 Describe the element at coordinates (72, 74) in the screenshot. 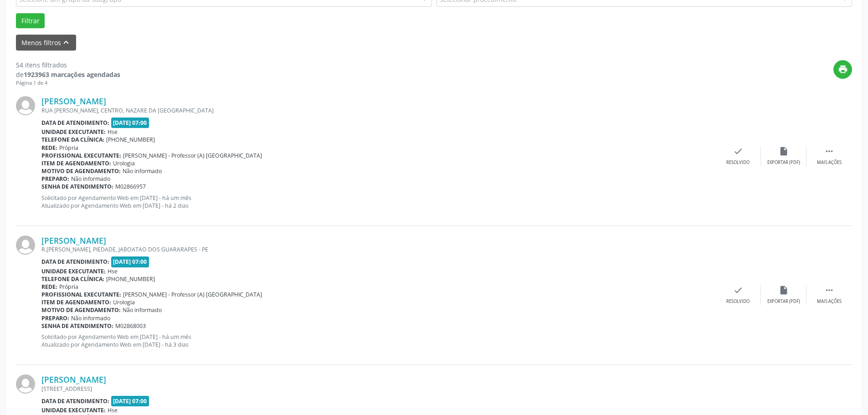

I see `strong: 1923963 marcações agendadas` at that location.